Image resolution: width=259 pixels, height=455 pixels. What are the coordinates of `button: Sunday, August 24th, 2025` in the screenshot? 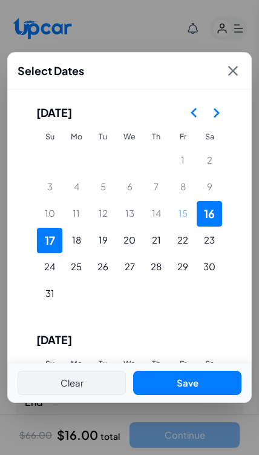 It's located at (50, 267).